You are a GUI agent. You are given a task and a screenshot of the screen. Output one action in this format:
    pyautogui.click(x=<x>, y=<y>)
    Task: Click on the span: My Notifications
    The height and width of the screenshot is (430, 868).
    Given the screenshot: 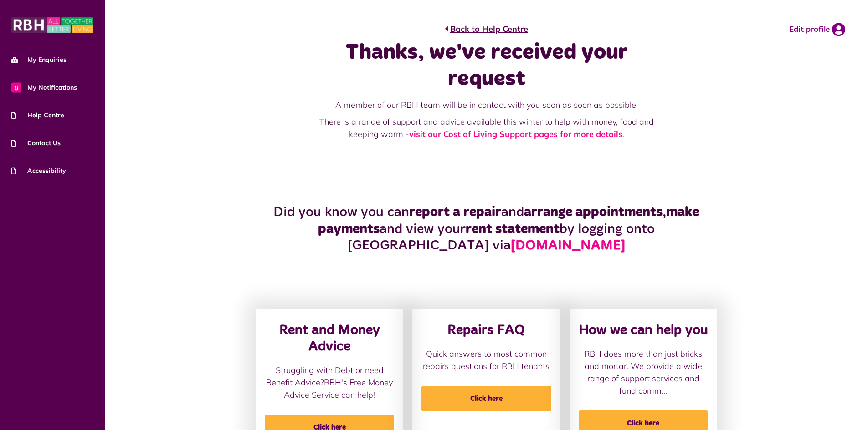 What is the action you would take?
    pyautogui.click(x=44, y=88)
    